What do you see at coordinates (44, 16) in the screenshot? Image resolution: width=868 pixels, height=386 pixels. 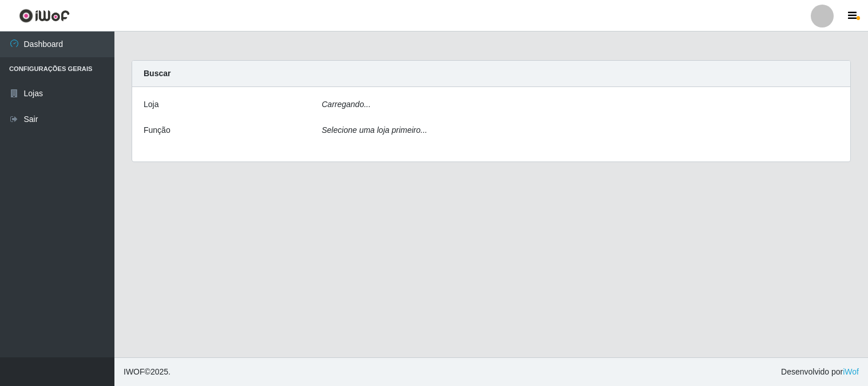 I see `img: CoreUI Logo` at bounding box center [44, 16].